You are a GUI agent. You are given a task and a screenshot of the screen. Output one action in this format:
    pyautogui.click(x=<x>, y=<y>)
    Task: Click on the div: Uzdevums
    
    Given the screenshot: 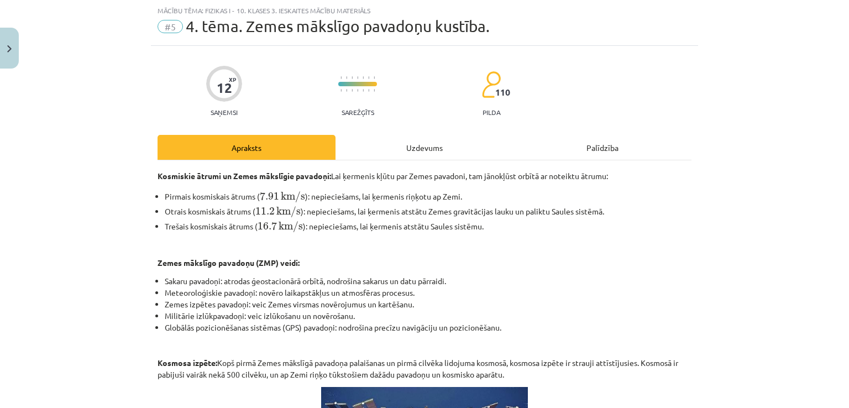 What is the action you would take?
    pyautogui.click(x=425, y=147)
    